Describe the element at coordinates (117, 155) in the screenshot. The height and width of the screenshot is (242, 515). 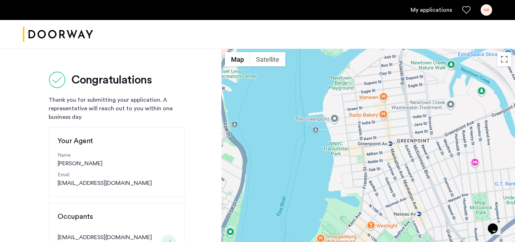
I see `p: Name` at that location.